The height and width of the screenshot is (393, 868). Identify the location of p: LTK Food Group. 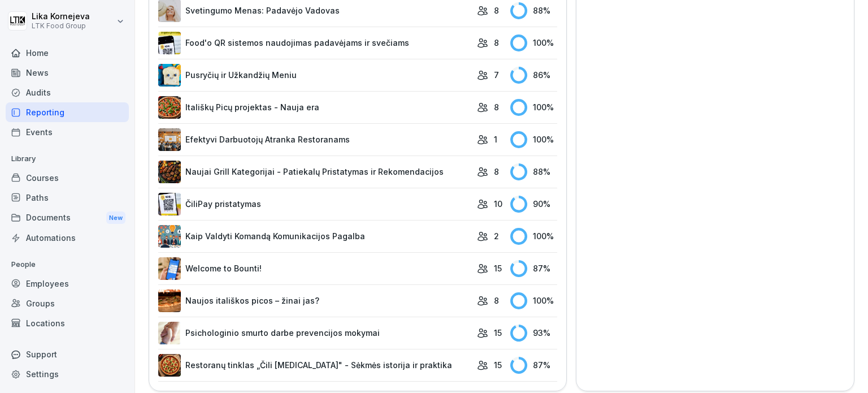
(61, 26).